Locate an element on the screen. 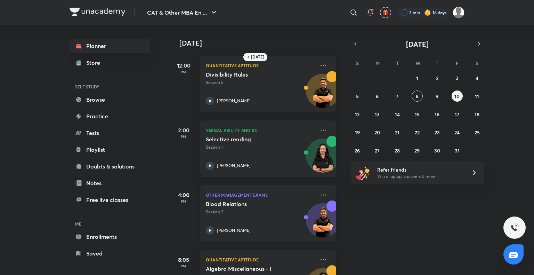  abbr: October 23, 2025 is located at coordinates (437, 132).